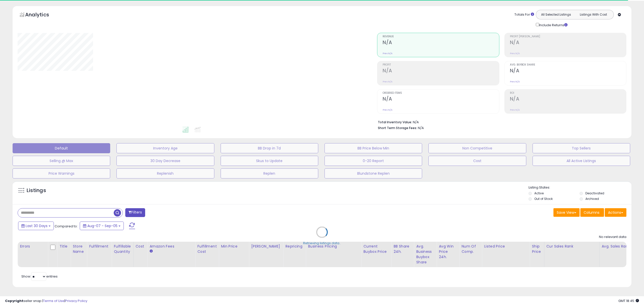  I want to click on h5: Analytics, so click(42, 15).